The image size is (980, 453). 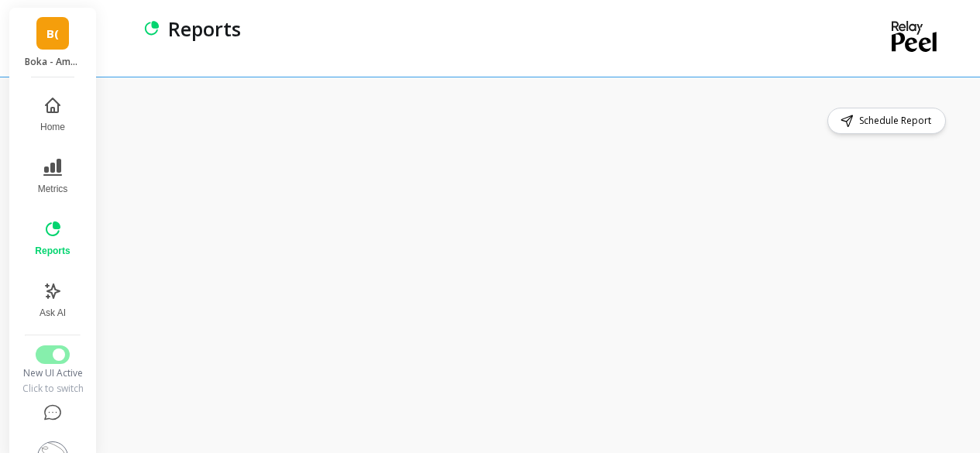 What do you see at coordinates (52, 389) in the screenshot?
I see `div: Click to switch` at bounding box center [52, 389].